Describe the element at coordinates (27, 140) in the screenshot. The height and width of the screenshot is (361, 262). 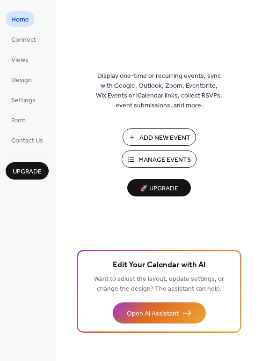
I see `a: Contact Us` at that location.